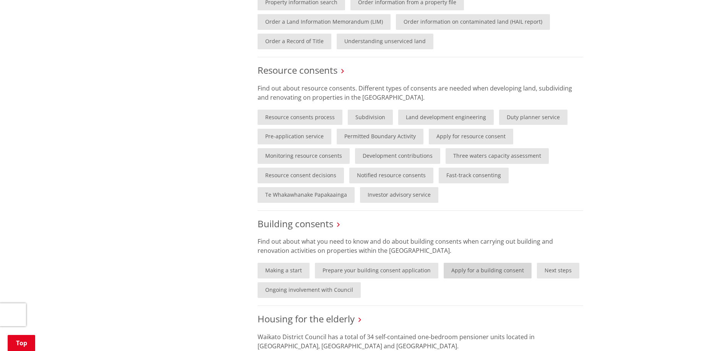 The image size is (728, 351). Describe the element at coordinates (294, 41) in the screenshot. I see `a: Order a Record of Title` at that location.